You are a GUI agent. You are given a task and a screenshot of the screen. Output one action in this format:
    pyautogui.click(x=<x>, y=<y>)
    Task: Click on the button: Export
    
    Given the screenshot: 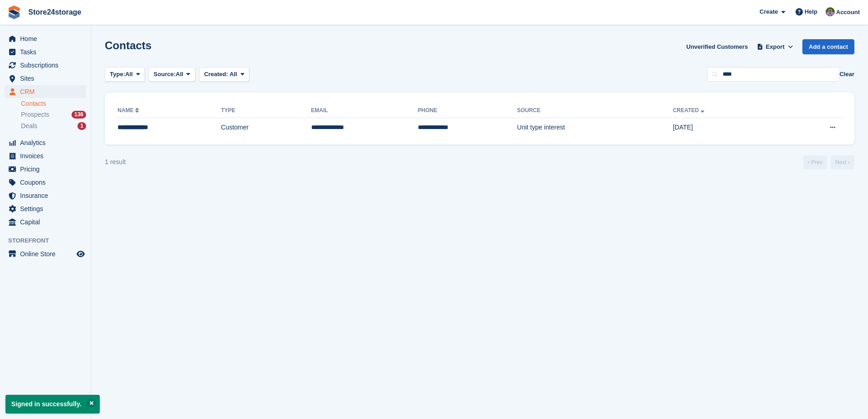 What is the action you would take?
    pyautogui.click(x=775, y=46)
    